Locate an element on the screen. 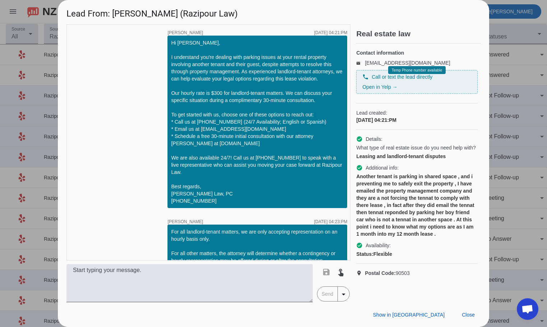  span: Availability: is located at coordinates (378, 246).